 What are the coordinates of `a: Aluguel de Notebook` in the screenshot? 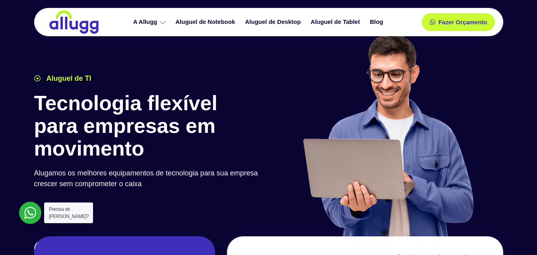 It's located at (206, 22).